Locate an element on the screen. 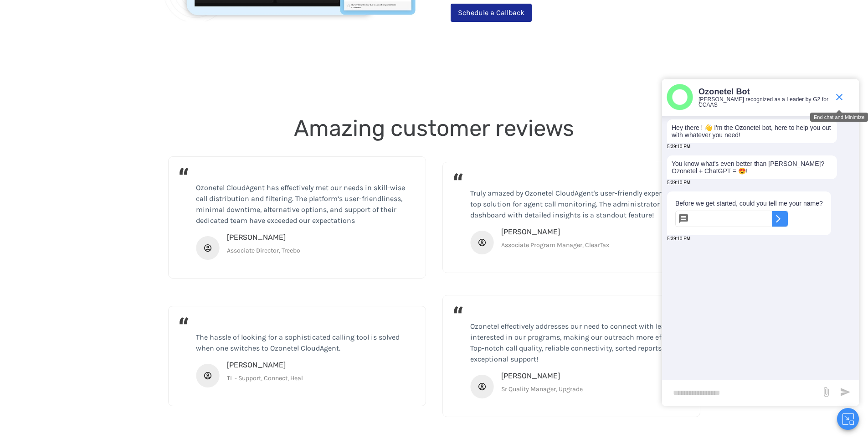 This screenshot has width=868, height=439. span: Amazing customer reviews is located at coordinates (434, 128).